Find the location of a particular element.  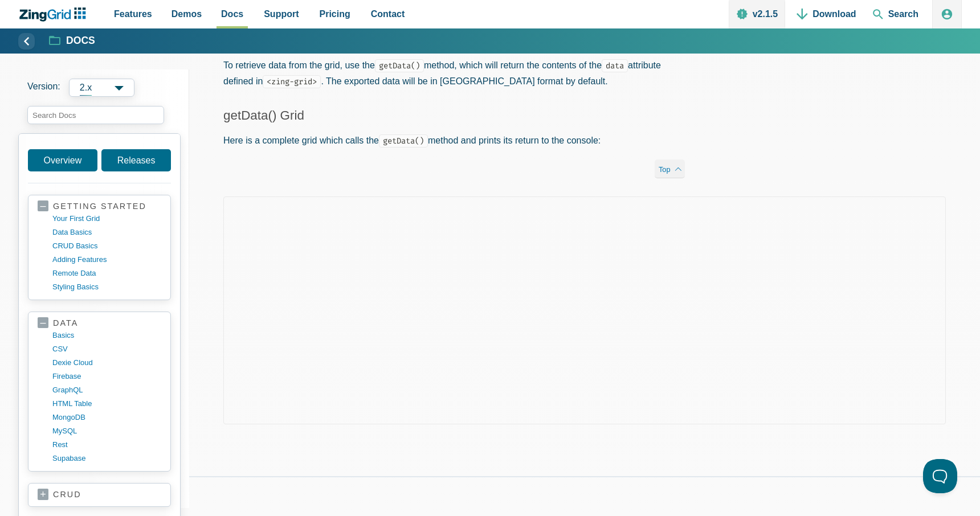

a: MySQL is located at coordinates (107, 432).